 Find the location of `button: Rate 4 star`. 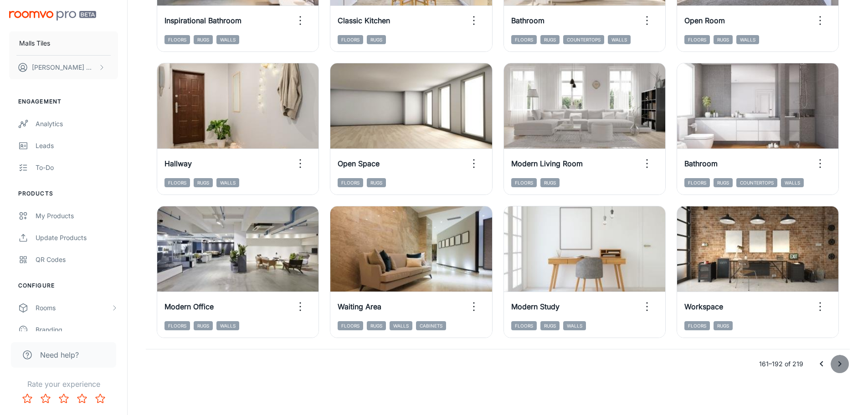

button: Rate 4 star is located at coordinates (82, 399).